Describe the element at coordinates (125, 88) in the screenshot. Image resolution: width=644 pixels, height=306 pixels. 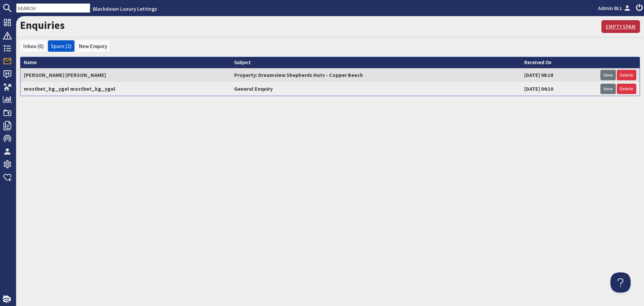
I see `td: mostbet_kg_ygel mostbet_kg_ygel` at that location.